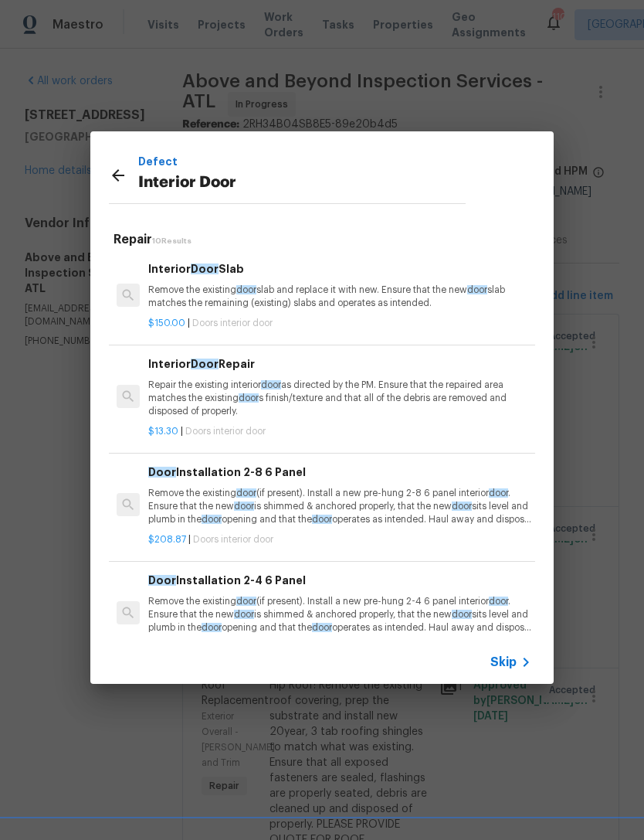 The width and height of the screenshot is (644, 840). What do you see at coordinates (302, 161) in the screenshot?
I see `p: Defect` at bounding box center [302, 161].